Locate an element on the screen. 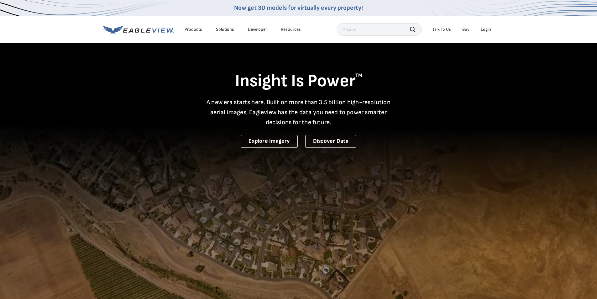 The width and height of the screenshot is (597, 299). sup: TM is located at coordinates (359, 75).